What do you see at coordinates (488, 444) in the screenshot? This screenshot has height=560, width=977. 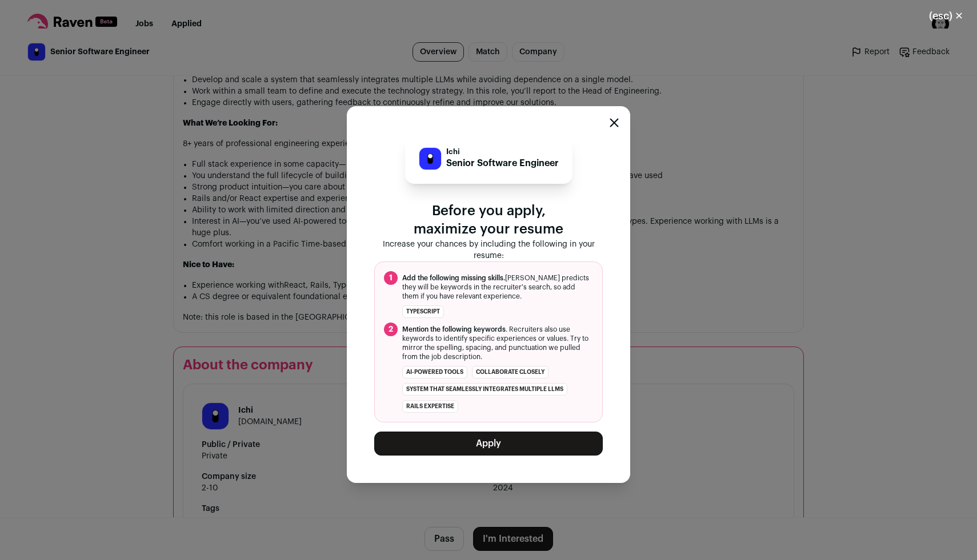 I see `button: Apply` at bounding box center [488, 444].